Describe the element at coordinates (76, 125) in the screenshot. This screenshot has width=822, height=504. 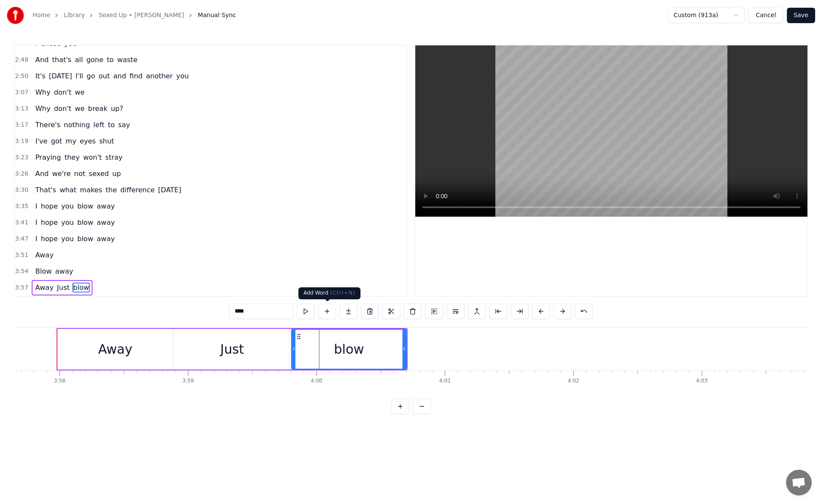
I see `span: nothing` at that location.